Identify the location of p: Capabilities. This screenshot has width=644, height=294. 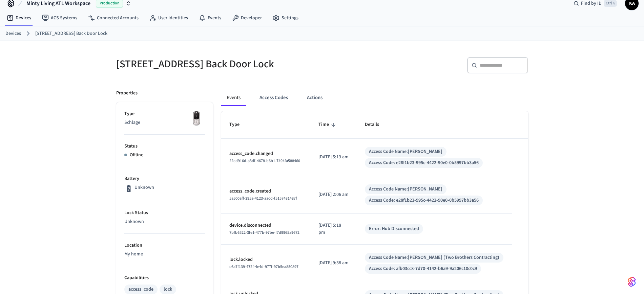
(165, 278).